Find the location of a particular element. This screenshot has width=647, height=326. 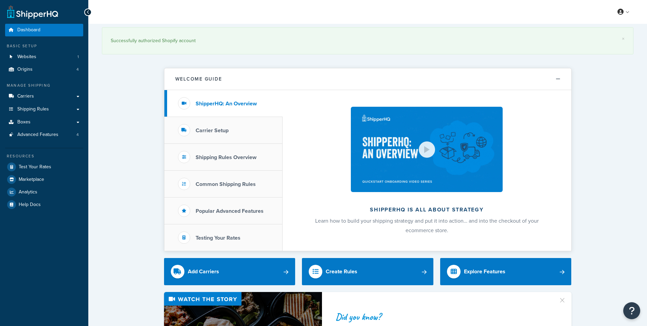

span: Websites is located at coordinates (27, 57).